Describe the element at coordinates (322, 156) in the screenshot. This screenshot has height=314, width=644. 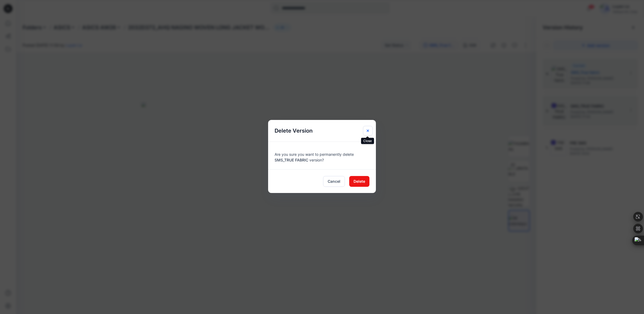
I see `div: Are you sure you want to permanently delete version?` at that location.